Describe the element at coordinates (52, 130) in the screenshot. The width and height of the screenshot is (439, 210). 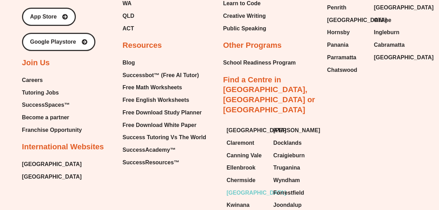
I see `a: Franchise Opportunity` at that location.